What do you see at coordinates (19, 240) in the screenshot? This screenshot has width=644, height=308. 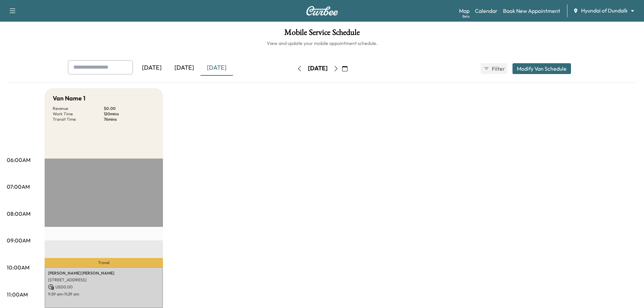 I see `p: 09:00AM` at bounding box center [19, 240].